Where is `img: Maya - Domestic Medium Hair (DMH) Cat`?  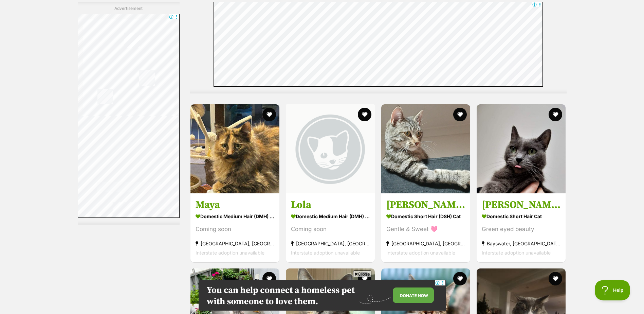 img: Maya - Domestic Medium Hair (DMH) Cat is located at coordinates (235, 149).